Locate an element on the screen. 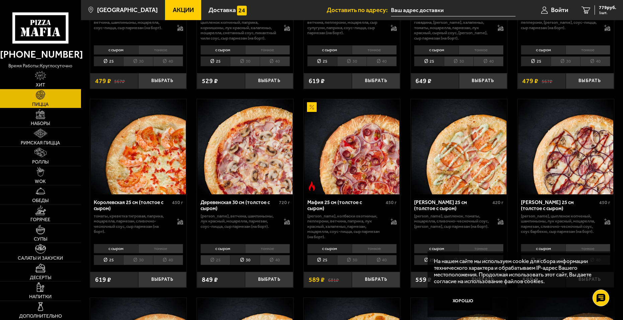 This screenshot has width=623, height=320. img: Деревенская 30 см (толстое с сыром) is located at coordinates (245, 147).